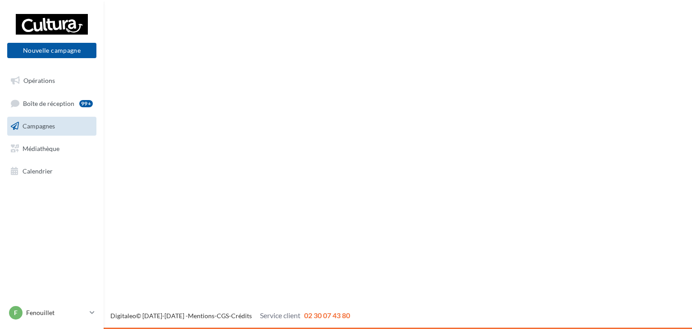 The image size is (692, 329). What do you see at coordinates (49, 103) in the screenshot?
I see `span: Boîte de réception` at bounding box center [49, 103].